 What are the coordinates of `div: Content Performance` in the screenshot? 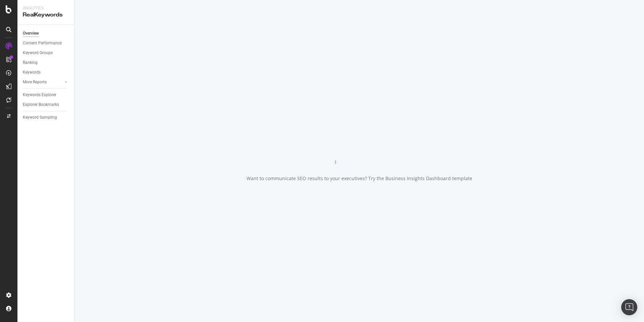 It's located at (42, 43).